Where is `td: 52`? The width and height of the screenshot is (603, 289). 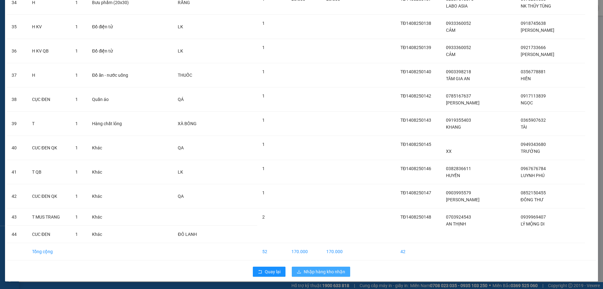
td: 52 is located at coordinates (272, 251).